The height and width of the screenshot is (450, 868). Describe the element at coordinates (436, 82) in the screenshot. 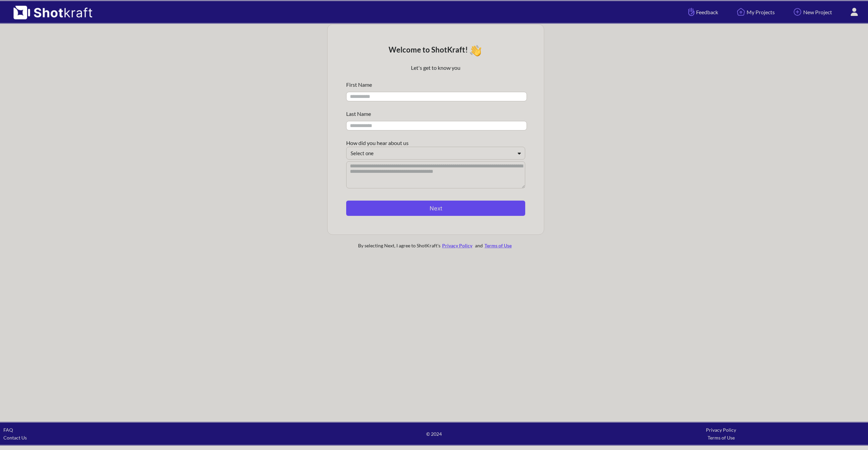

I see `div: First Name` at that location.